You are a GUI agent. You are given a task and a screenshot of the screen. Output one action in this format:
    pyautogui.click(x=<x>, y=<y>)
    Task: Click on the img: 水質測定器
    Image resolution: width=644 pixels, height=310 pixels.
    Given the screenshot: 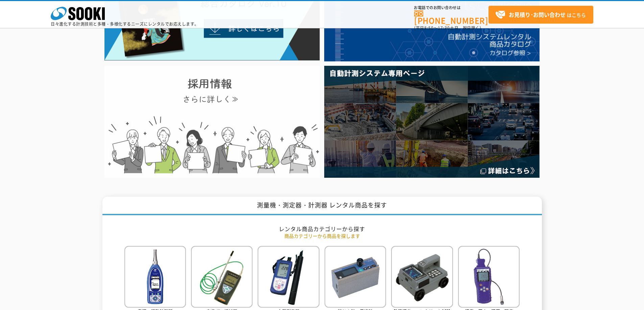 What is the action you would take?
    pyautogui.click(x=288, y=276)
    